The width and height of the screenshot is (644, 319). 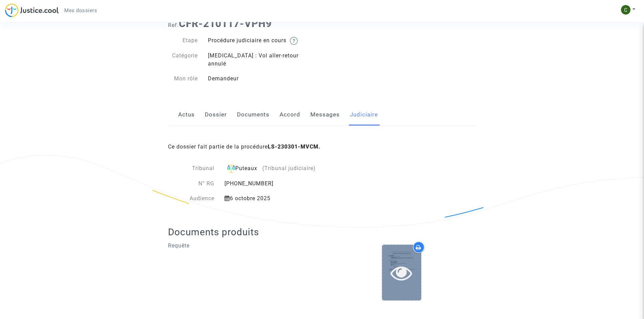 I want to click on img: AATXAJzlZrPo_WfH7U5C3rd-MnhpDAgvV2hKs7hGrmbO=s96-c, so click(x=626, y=10).